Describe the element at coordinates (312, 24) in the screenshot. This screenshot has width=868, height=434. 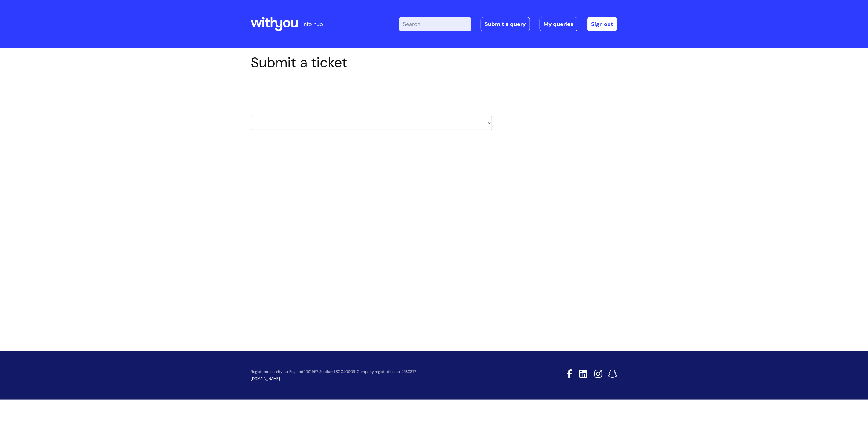
I see `p: info hub` at that location.